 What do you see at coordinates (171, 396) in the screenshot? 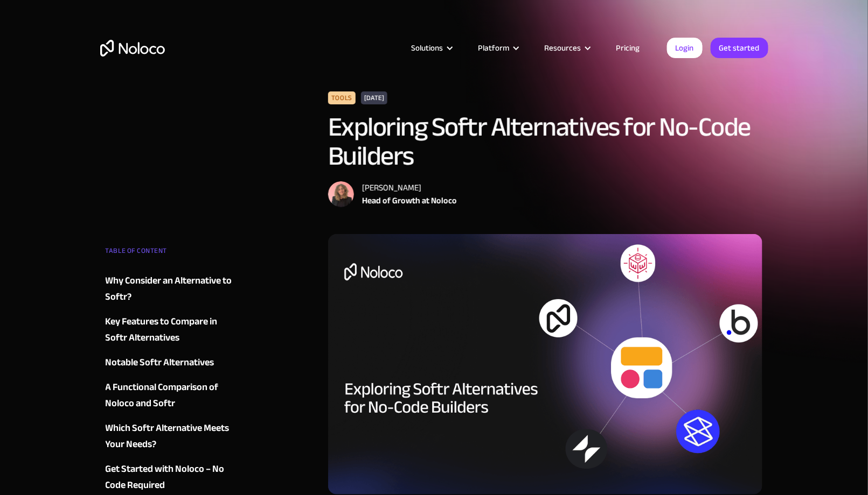
I see `div: A Functional Comparison of Noloco and Softr` at bounding box center [171, 396].